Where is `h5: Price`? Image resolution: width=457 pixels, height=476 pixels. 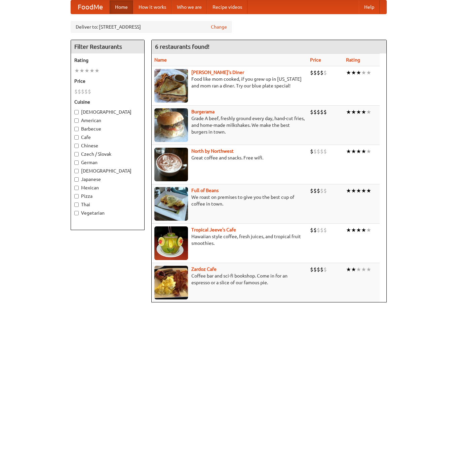
h5: Price is located at coordinates (108, 81).